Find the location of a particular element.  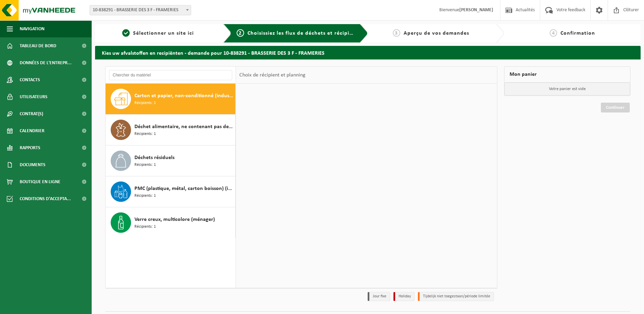

a: 1Sélectionner un site ici is located at coordinates (158, 33).